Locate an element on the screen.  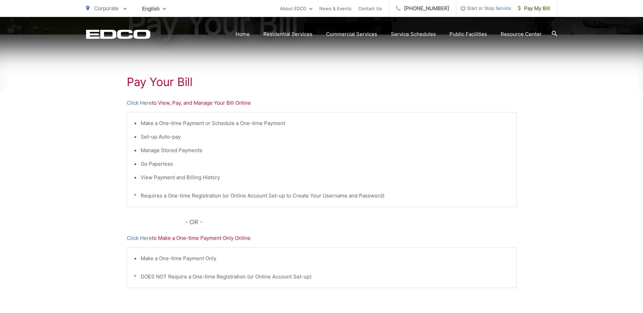
p: to Make a One-time Payment Only Online is located at coordinates (322, 238).